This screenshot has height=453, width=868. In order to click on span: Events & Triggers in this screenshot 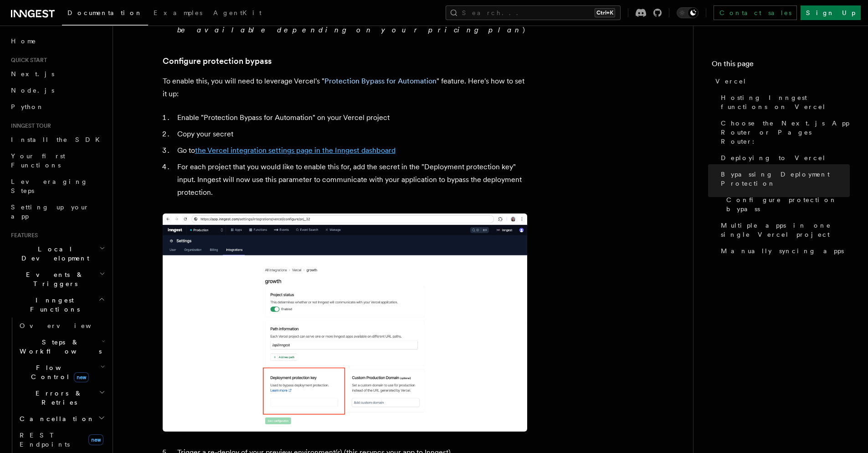, I will do `click(53, 279)`.